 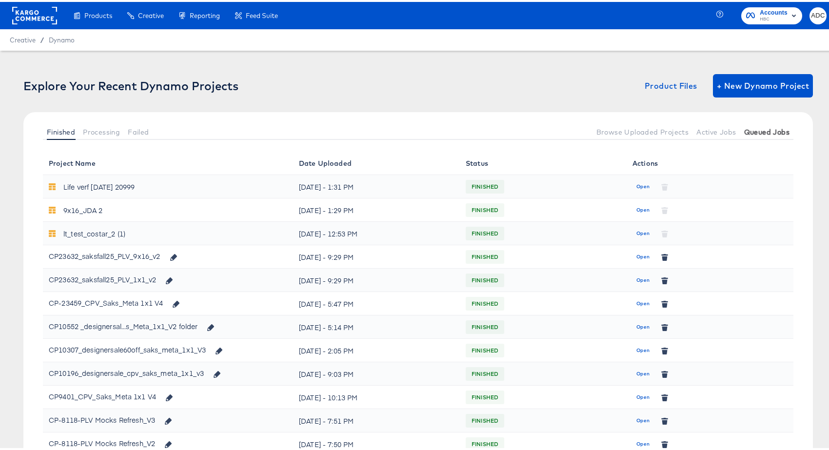 I want to click on span: Dynamo, so click(x=61, y=38).